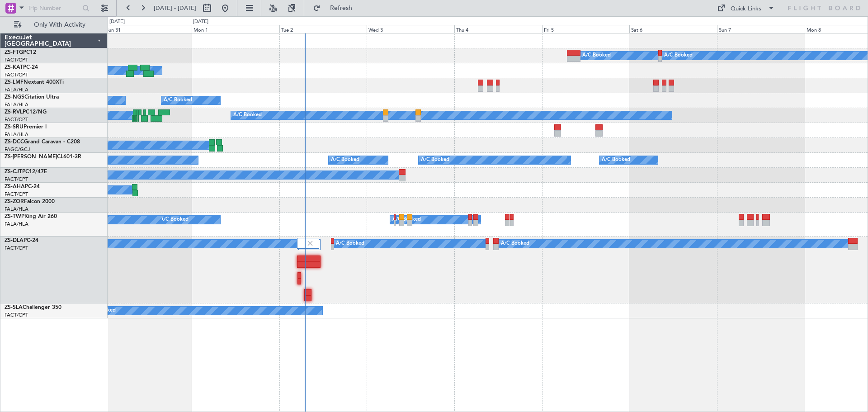 Image resolution: width=868 pixels, height=412 pixels. I want to click on button: Quick Links, so click(746, 8).